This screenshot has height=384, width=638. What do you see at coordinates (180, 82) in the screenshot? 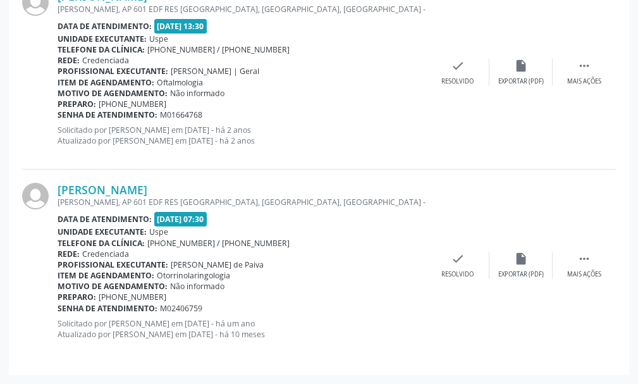
I see `span: Oftalmologia` at bounding box center [180, 82].